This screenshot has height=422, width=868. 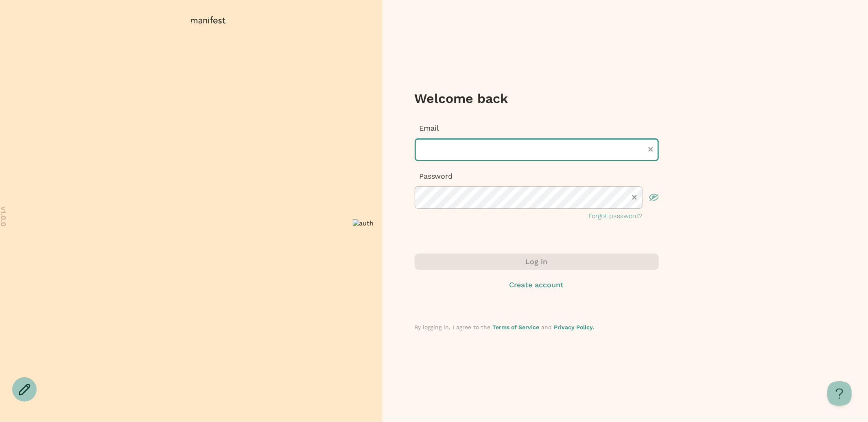 What do you see at coordinates (516, 328) in the screenshot?
I see `a: Terms of Service` at bounding box center [516, 328].